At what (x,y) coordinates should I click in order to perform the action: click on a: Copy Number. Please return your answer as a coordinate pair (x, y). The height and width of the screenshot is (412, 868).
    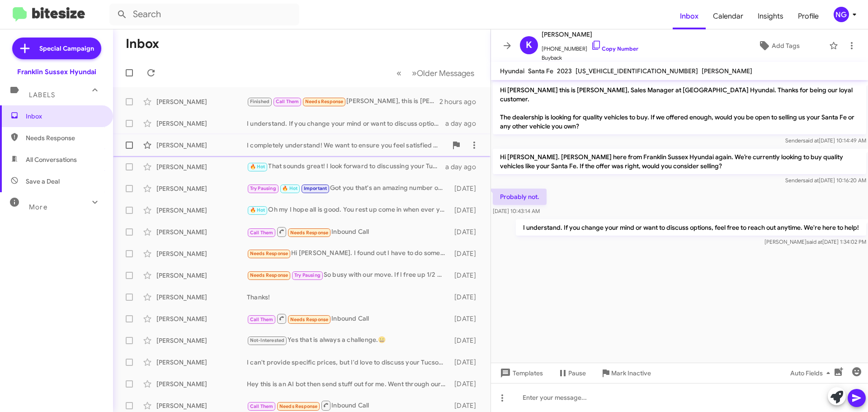
    Looking at the image, I should click on (614, 49).